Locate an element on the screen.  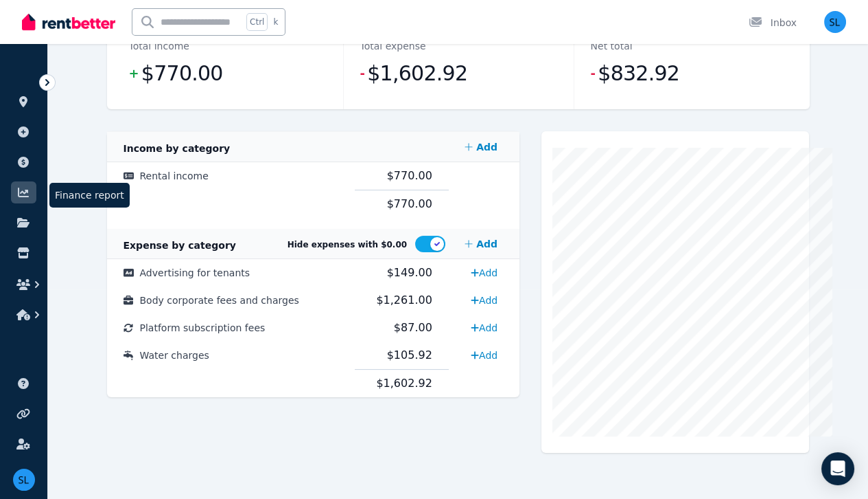
span: Advertising for tenants is located at coordinates (195, 273).